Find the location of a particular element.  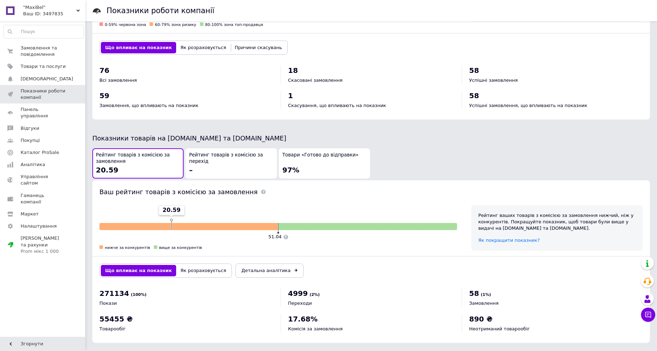

span: Гаманець компанії is located at coordinates (43, 199).